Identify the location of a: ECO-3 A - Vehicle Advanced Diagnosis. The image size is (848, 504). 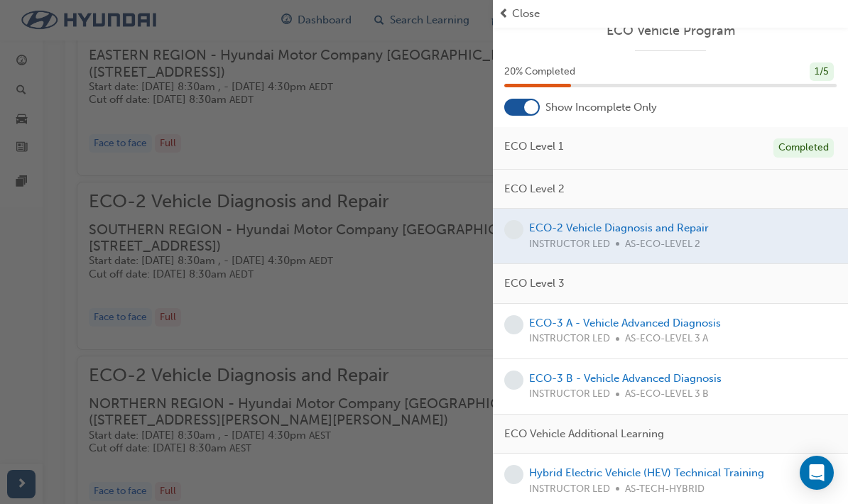
(625, 323).